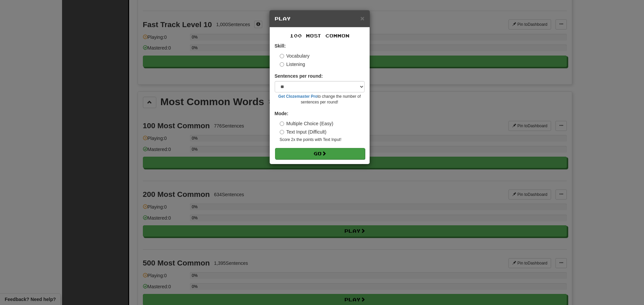 This screenshot has width=644, height=305. Describe the element at coordinates (319, 19) in the screenshot. I see `h5: Play` at that location.